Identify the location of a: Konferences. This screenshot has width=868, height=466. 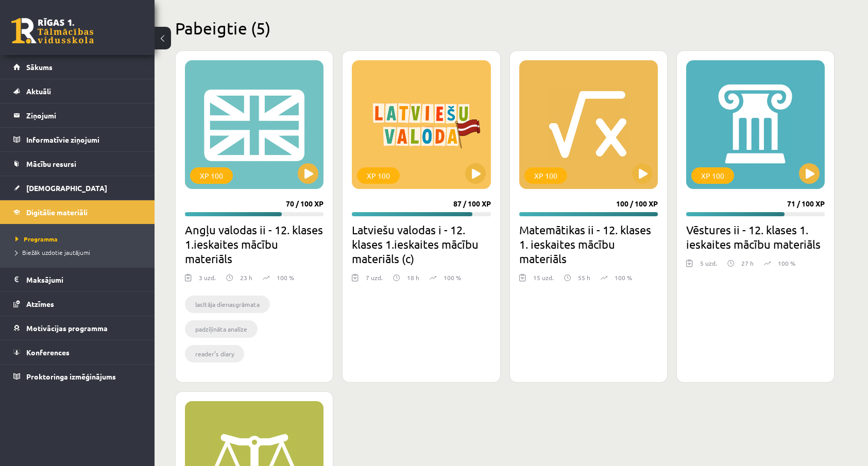
(77, 352).